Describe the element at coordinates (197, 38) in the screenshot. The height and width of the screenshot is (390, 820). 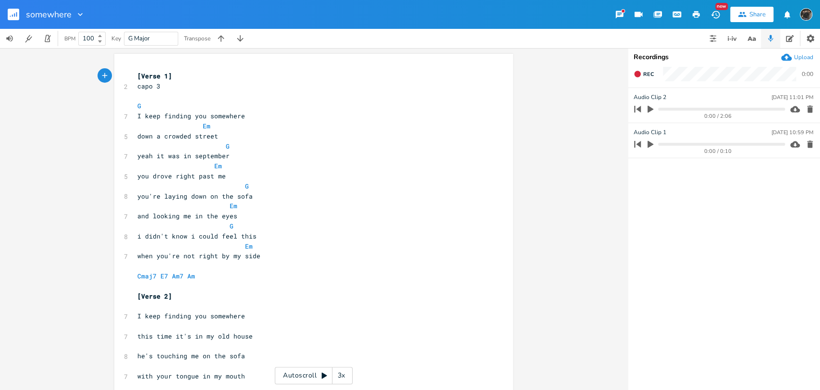
I see `div: Transpose` at that location.